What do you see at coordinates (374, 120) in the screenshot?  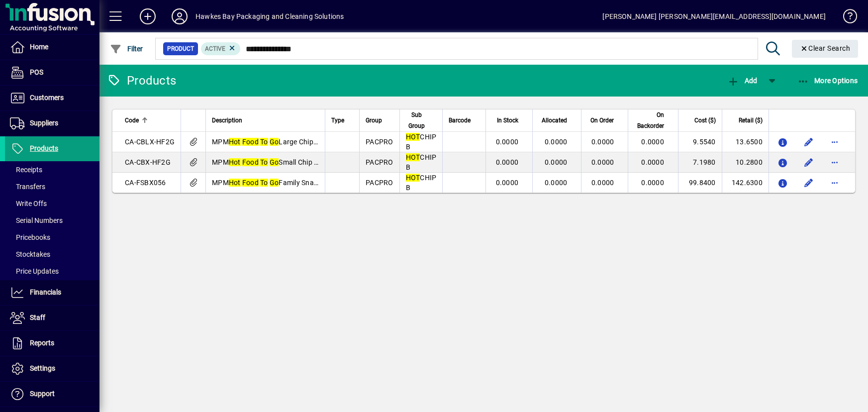 I see `span: Group` at bounding box center [374, 120].